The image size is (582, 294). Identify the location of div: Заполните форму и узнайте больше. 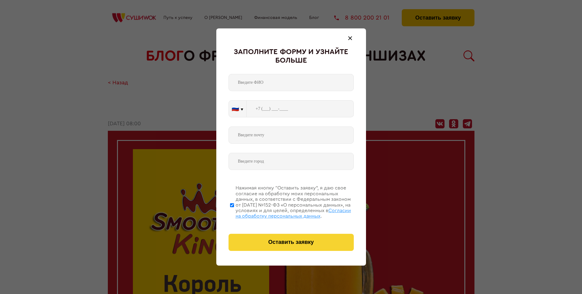
(291, 56).